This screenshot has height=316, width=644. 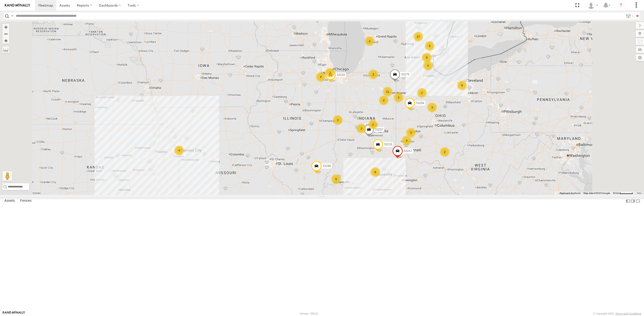 I want to click on span: 53207, so click(x=379, y=130).